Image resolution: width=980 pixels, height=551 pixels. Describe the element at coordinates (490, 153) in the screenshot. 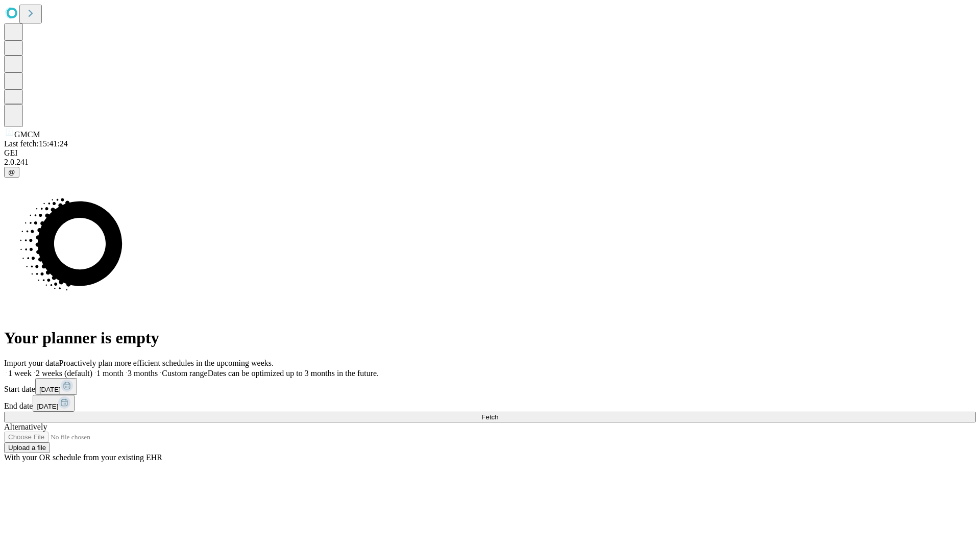

I see `div: GEI` at that location.